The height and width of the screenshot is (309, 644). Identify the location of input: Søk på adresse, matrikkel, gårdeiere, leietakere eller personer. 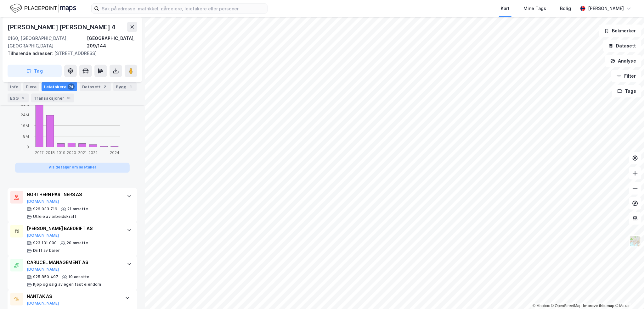
(183, 8).